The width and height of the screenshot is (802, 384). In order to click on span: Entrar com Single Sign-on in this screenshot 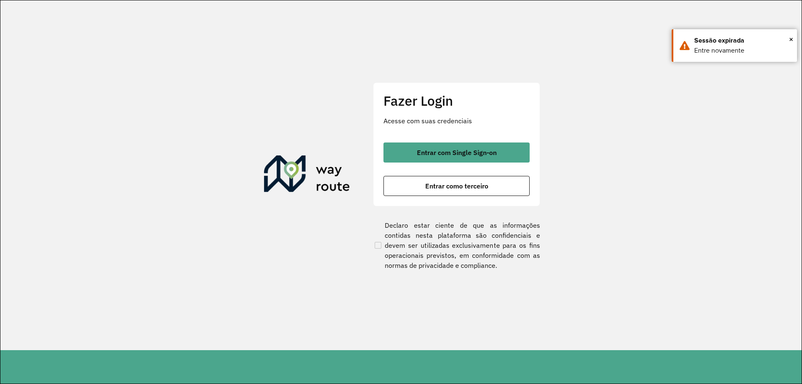, I will do `click(457, 153)`.